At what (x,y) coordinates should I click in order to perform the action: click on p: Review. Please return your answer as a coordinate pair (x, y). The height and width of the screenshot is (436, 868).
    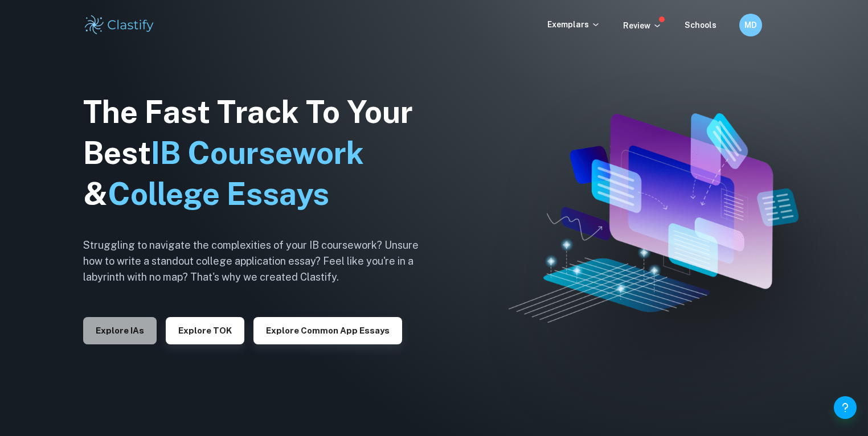
    Looking at the image, I should click on (642, 26).